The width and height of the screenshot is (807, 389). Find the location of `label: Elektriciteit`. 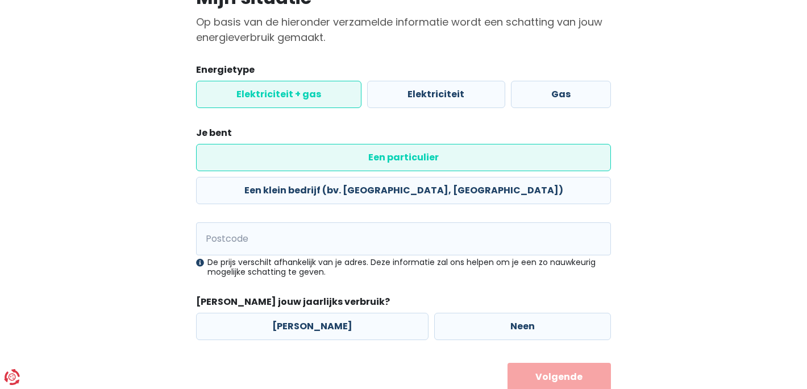

label: Elektriciteit is located at coordinates (436, 94).